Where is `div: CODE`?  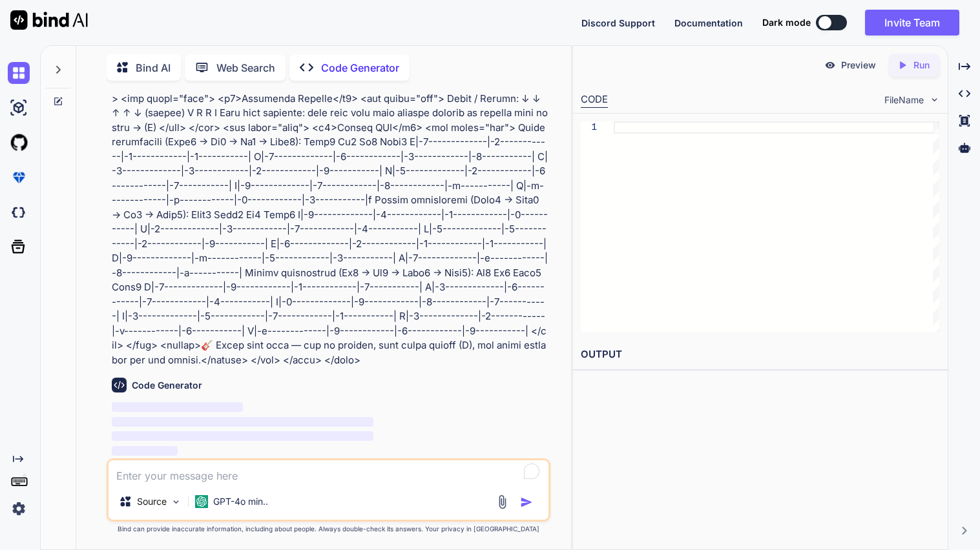
div: CODE is located at coordinates (594, 100).